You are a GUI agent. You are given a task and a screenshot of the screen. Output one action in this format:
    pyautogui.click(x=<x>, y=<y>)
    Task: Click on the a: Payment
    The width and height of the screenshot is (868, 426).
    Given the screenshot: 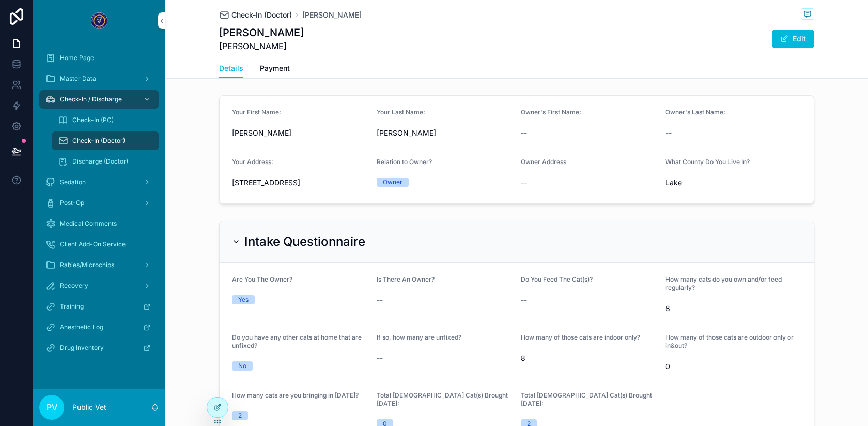 What is the action you would take?
    pyautogui.click(x=275, y=70)
    